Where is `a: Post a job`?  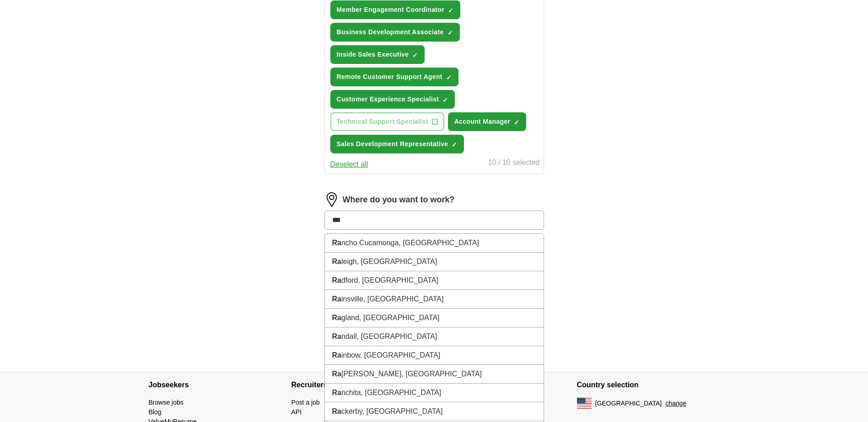
a: Post a job is located at coordinates (305, 403).